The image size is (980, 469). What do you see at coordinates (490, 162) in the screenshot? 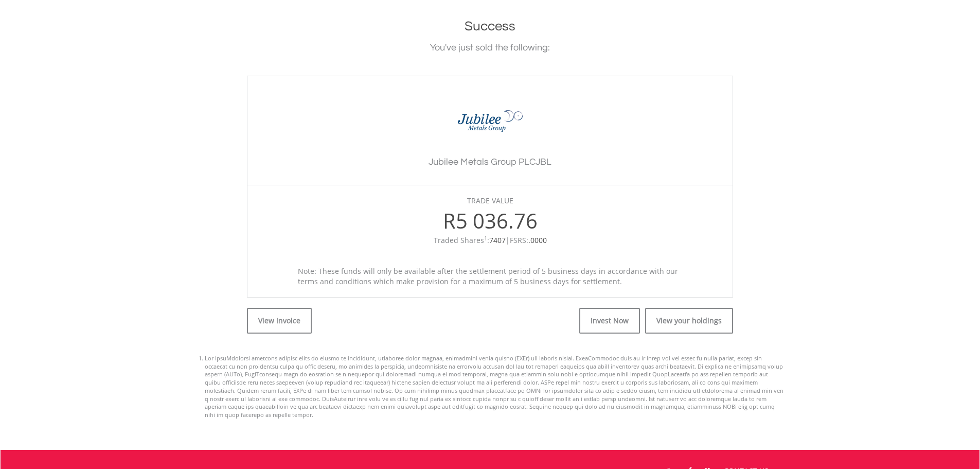
I see `h3: Jubilee Metals Group PLC` at bounding box center [490, 162].